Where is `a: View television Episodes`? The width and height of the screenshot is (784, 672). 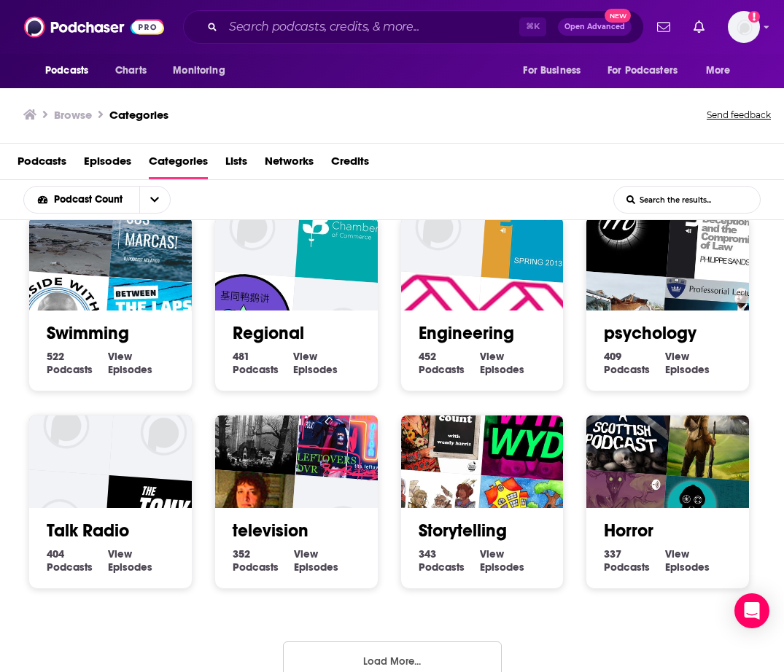 a: View television Episodes is located at coordinates (327, 561).